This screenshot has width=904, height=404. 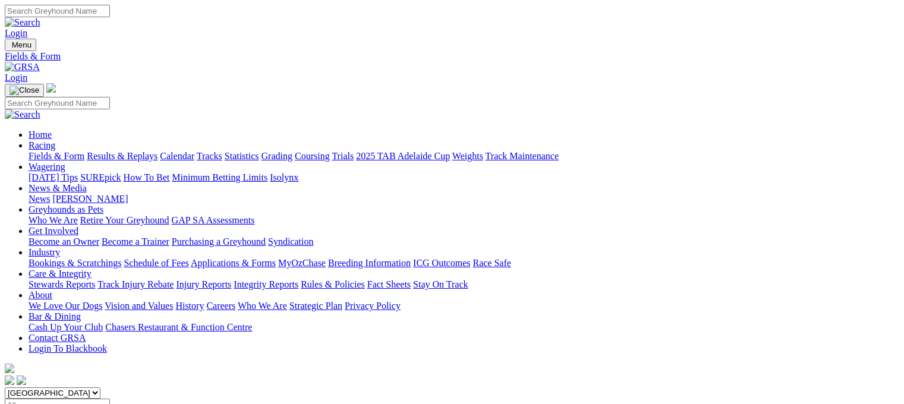 What do you see at coordinates (369, 263) in the screenshot?
I see `a: Breeding Information` at bounding box center [369, 263].